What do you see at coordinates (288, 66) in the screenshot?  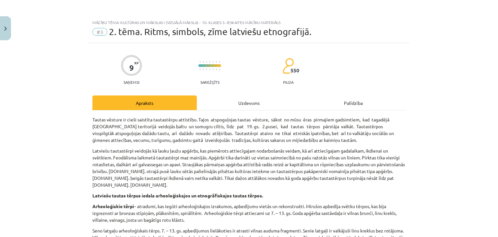 I see `img: students-c634bb4e5e11cddfef0936a35e636f08e4e9abd3cc4e673bd6f9a4125e45ecb1.svg` at bounding box center [288, 66].